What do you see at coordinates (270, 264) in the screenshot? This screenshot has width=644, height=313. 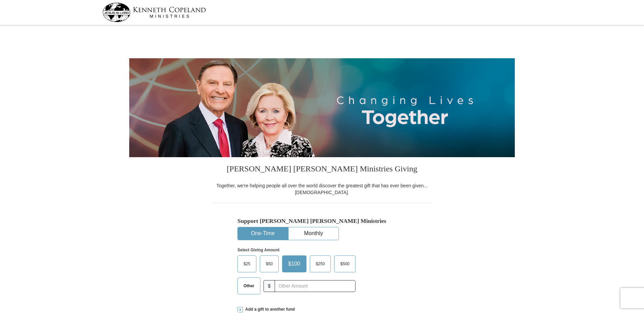 I see `span: $50` at bounding box center [270, 264].